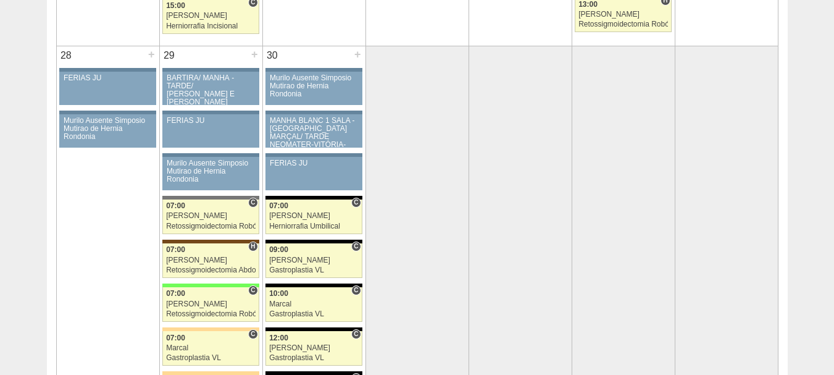  I want to click on div: Herniorrafia Umbilical, so click(314, 226).